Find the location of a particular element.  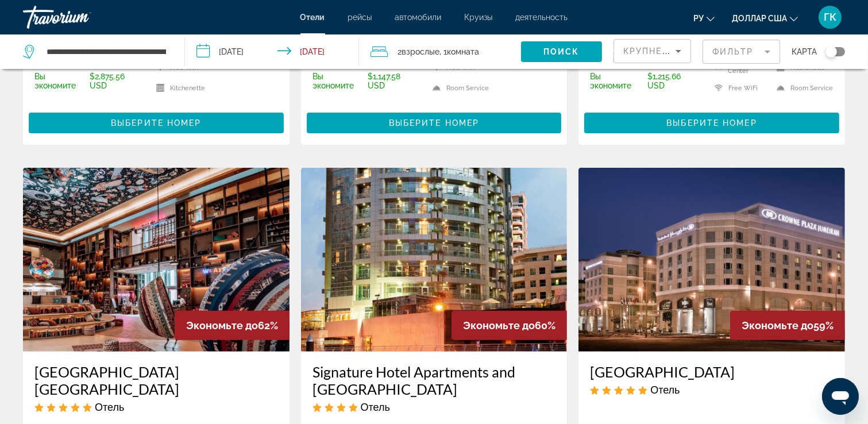

span: Комната is located at coordinates (464, 52).